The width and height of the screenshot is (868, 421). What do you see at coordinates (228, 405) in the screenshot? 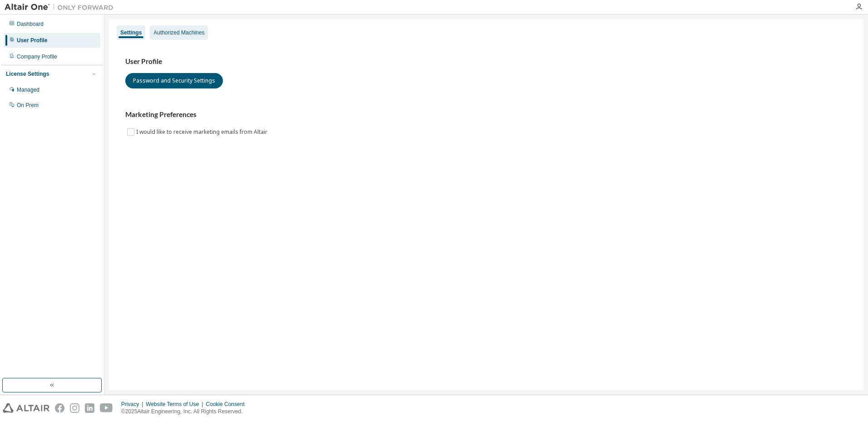
I see `div: Cookie Consent` at bounding box center [228, 405].